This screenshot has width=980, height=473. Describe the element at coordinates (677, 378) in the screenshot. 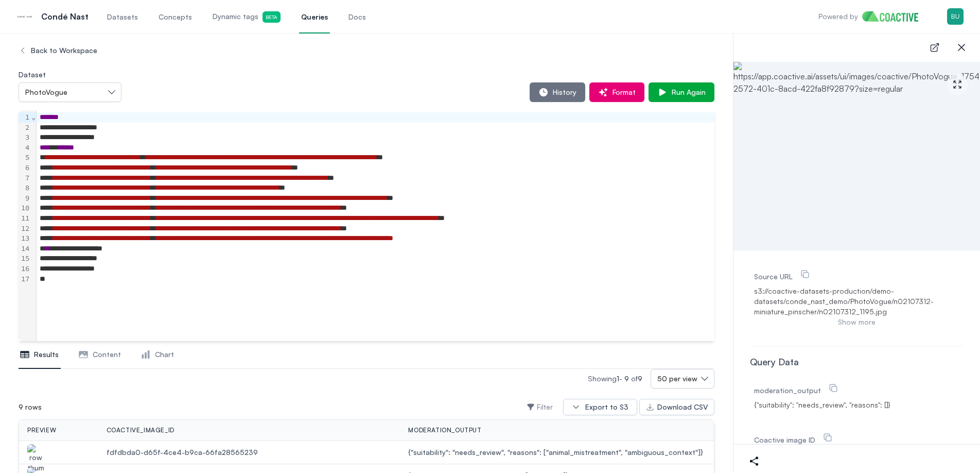

I see `span: 50 per view` at that location.